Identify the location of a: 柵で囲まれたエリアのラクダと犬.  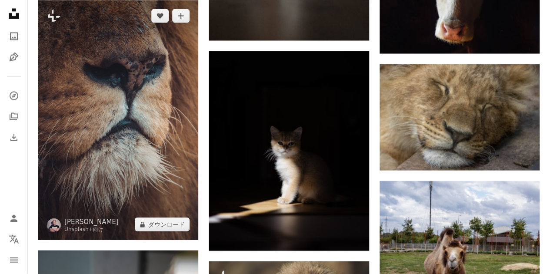
(460, 261).